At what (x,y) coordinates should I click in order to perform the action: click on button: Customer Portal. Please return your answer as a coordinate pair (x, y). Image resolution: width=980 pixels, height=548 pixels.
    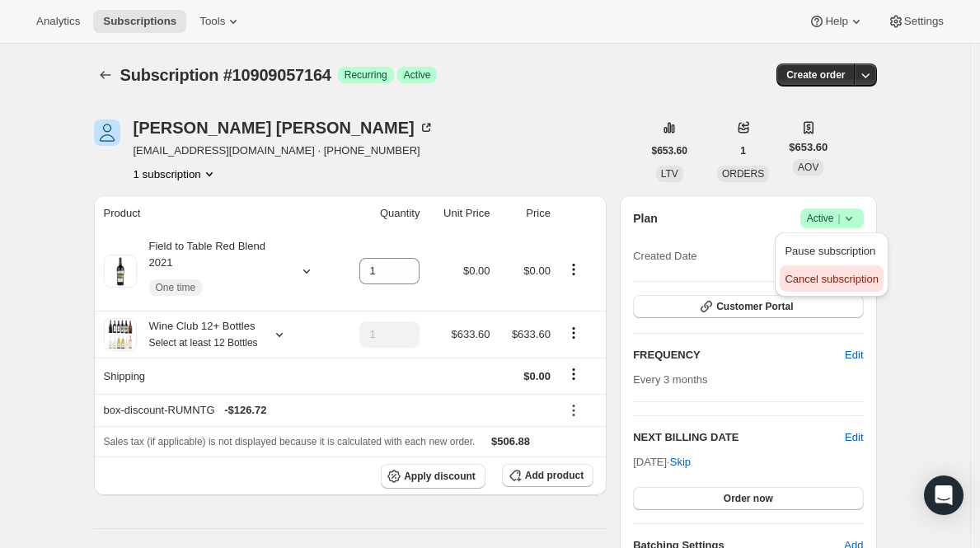
    Looking at the image, I should click on (747, 307).